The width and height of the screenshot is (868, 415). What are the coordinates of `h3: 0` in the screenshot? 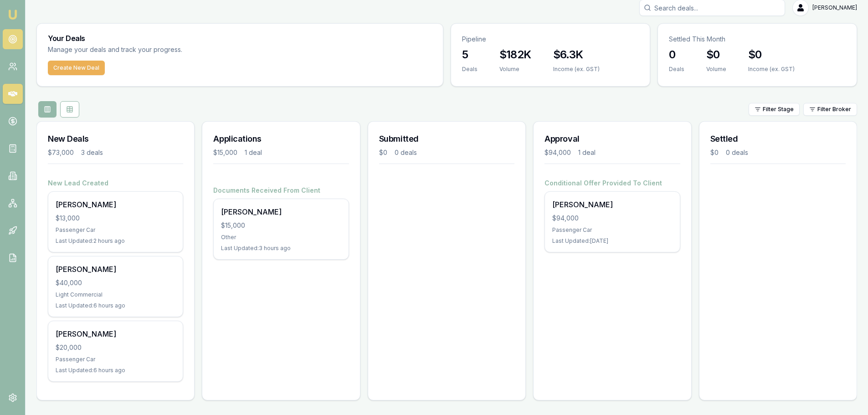 It's located at (676, 55).